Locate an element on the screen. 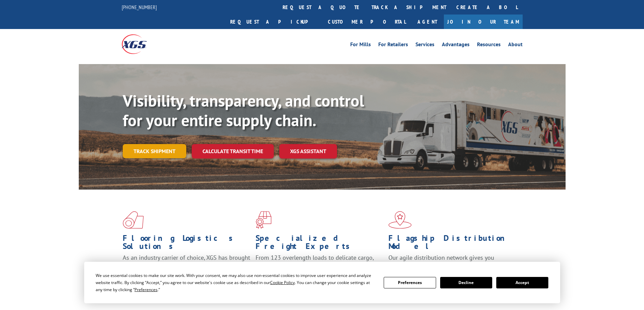  img: xgs-icon-total-supply-chain-intelligence-red is located at coordinates (133, 220).